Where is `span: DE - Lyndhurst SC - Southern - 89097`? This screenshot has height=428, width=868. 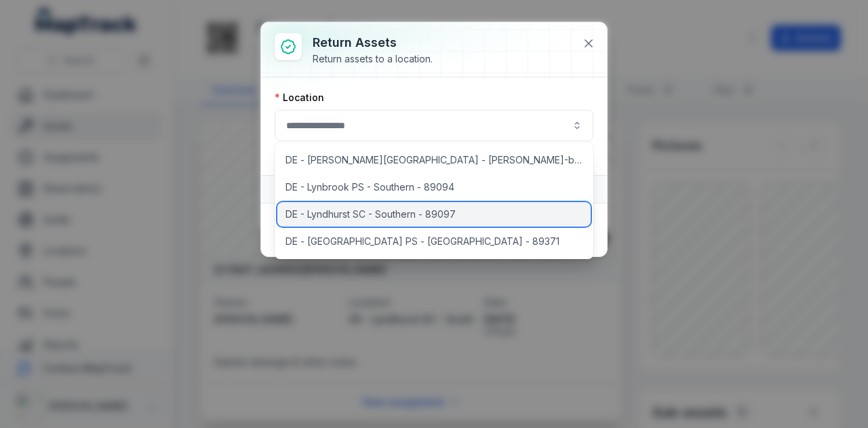 span: DE - Lyndhurst SC - Southern - 89097 is located at coordinates (371, 214).